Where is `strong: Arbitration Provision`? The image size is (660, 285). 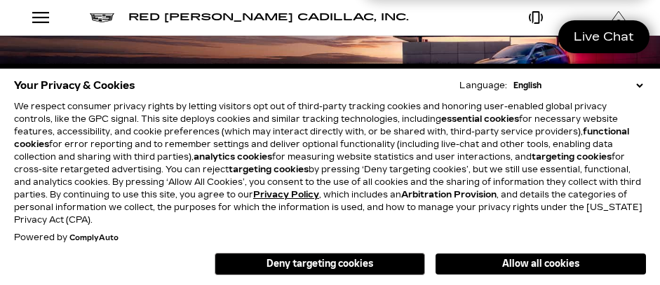 strong: Arbitration Provision is located at coordinates (449, 195).